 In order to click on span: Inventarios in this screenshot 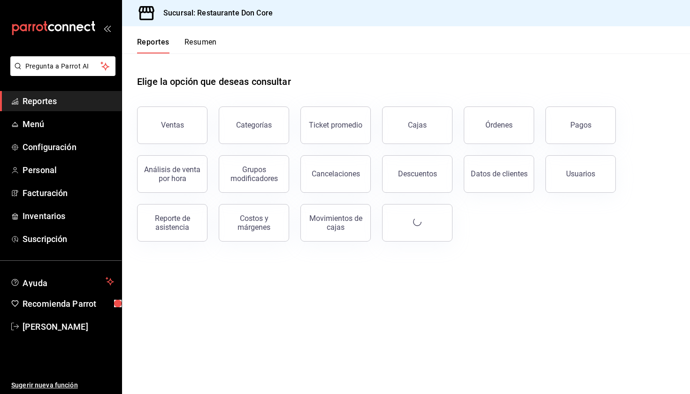, I will do `click(68, 216)`.